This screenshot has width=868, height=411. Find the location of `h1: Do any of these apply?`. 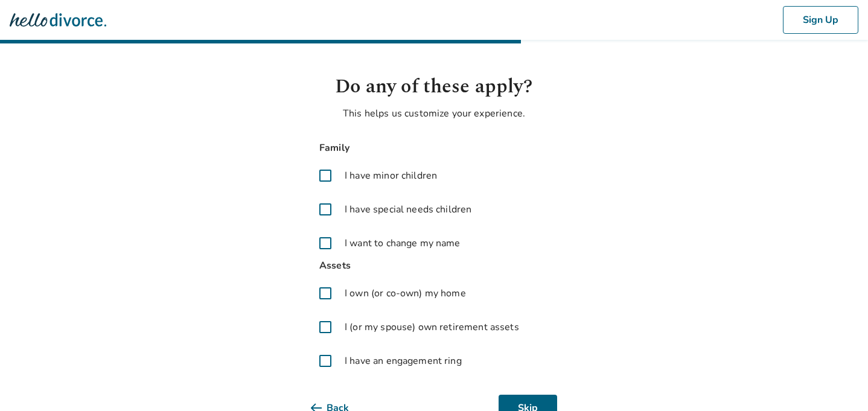

h1: Do any of these apply? is located at coordinates (434, 87).